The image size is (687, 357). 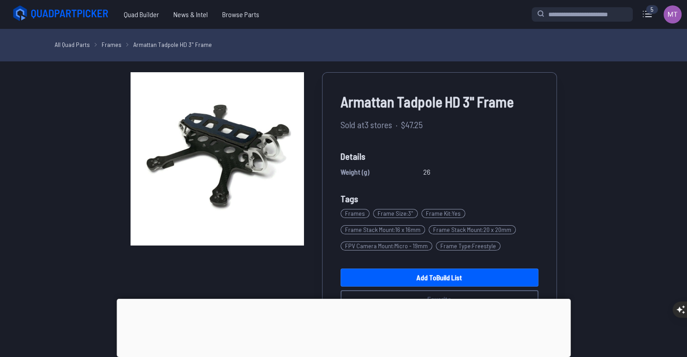 I want to click on span: News & Intel, so click(x=191, y=14).